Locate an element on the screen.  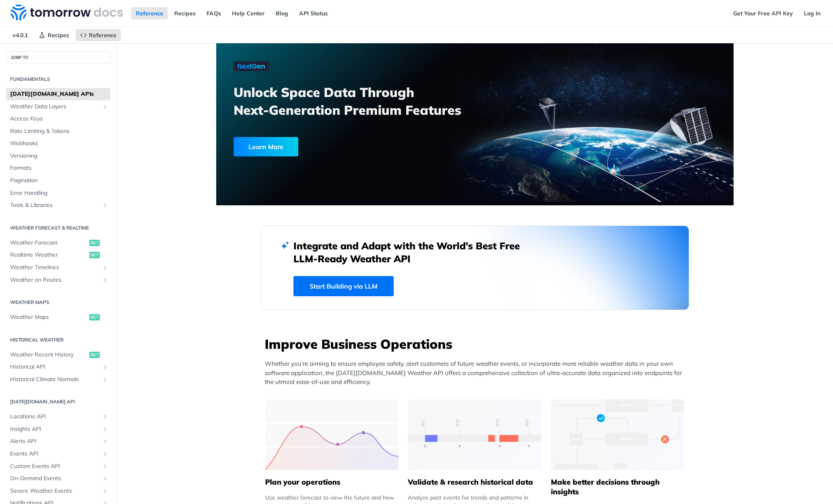
button: Show subpages for Alerts API is located at coordinates (105, 441).